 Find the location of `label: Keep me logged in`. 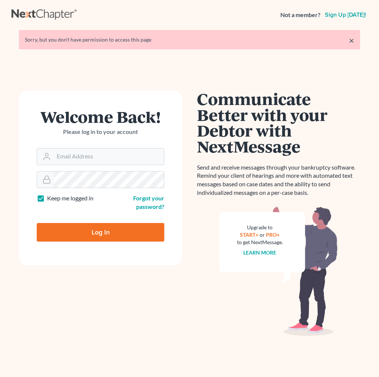

label: Keep me logged in is located at coordinates (70, 198).